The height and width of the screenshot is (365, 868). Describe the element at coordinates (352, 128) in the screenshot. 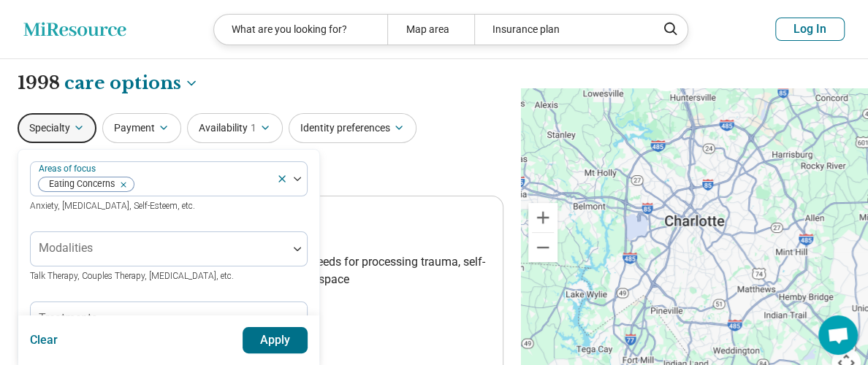

I see `button: Identity preferences` at that location.